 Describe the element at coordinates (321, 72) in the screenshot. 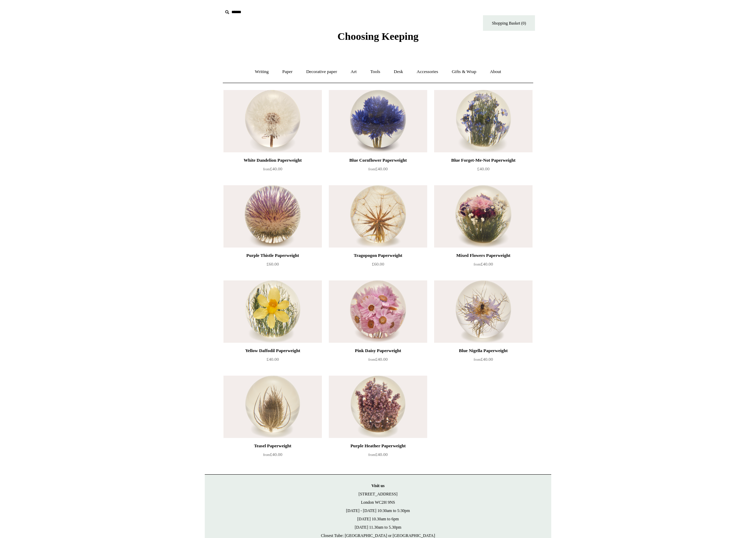

I see `a: Decorative paper` at that location.